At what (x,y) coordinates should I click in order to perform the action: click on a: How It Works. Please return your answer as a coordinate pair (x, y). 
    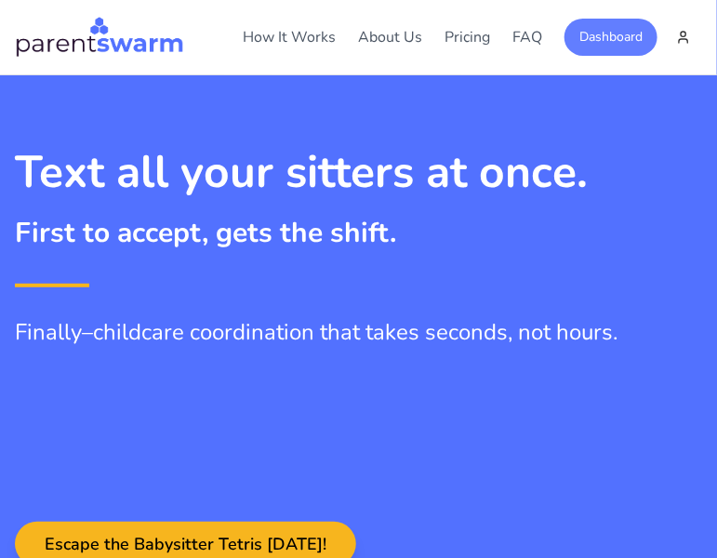
    Looking at the image, I should click on (289, 37).